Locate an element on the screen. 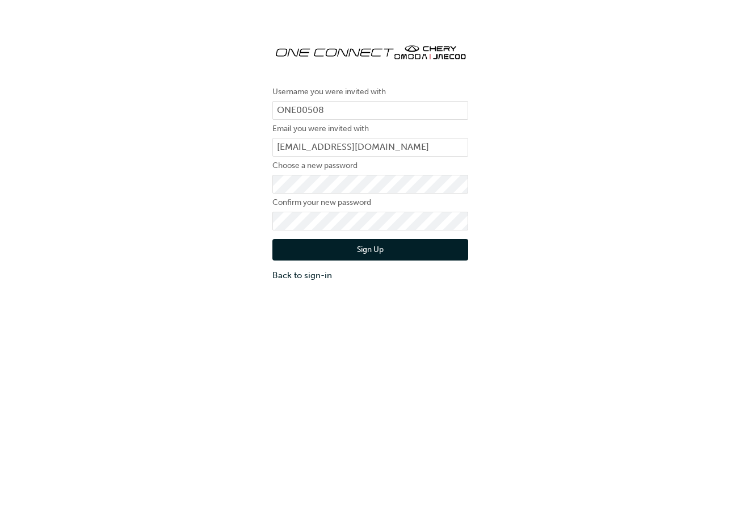  label: Username you were invited with is located at coordinates (370, 92).